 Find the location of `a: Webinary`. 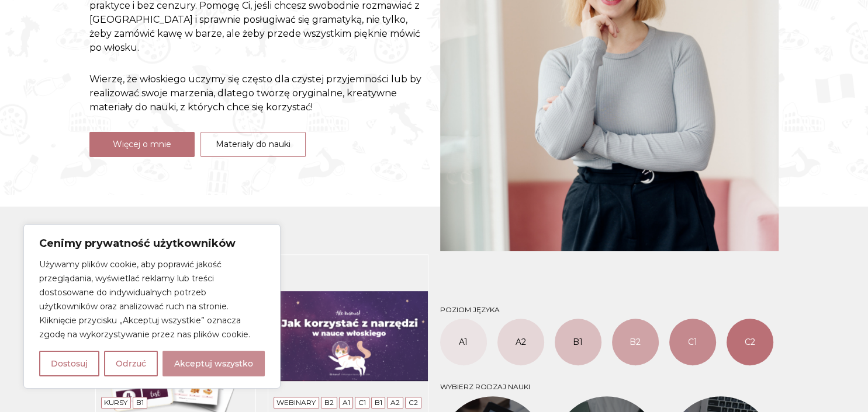

a: Webinary is located at coordinates (296, 402).